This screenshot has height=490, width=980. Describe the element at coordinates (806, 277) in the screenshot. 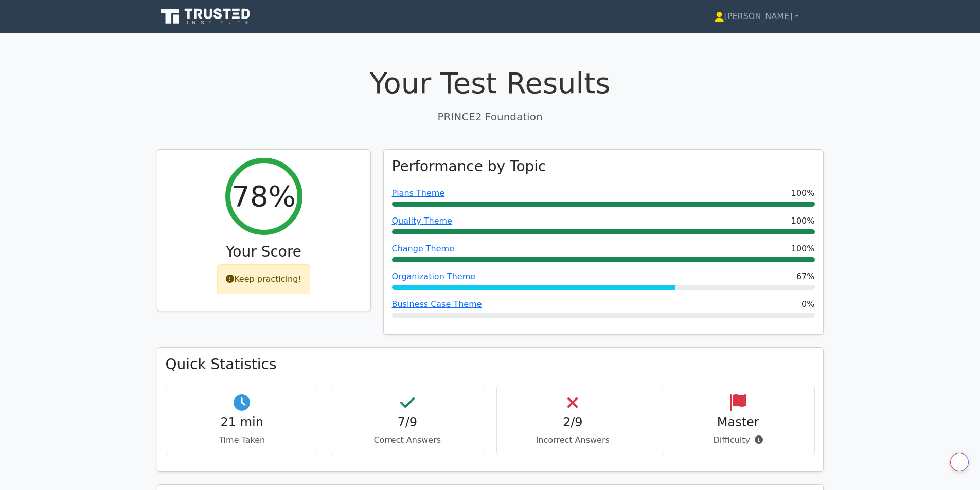

I see `span: 67%` at that location.